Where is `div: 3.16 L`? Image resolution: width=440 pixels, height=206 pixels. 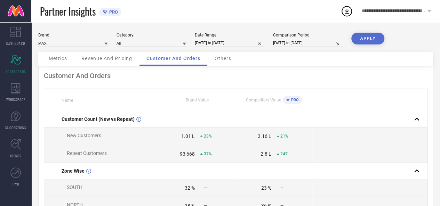 div: 3.16 L is located at coordinates (264, 136).